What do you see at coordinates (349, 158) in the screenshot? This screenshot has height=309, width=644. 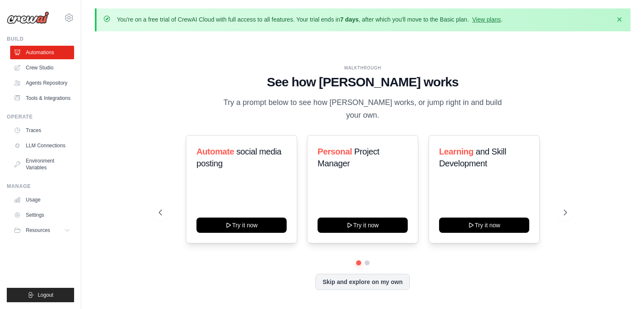 I see `span: Project Manager` at bounding box center [349, 158].